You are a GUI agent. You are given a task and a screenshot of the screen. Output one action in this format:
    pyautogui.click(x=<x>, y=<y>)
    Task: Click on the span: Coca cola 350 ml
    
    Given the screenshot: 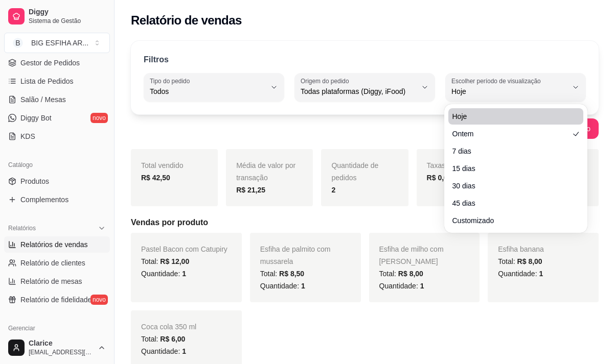 What is the action you would take?
    pyautogui.click(x=169, y=327)
    